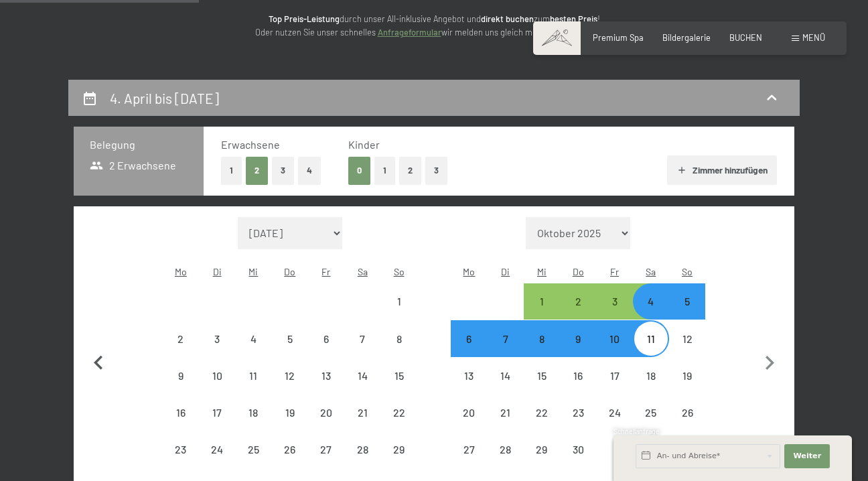 This screenshot has width=868, height=481. I want to click on div: 6, so click(326, 350).